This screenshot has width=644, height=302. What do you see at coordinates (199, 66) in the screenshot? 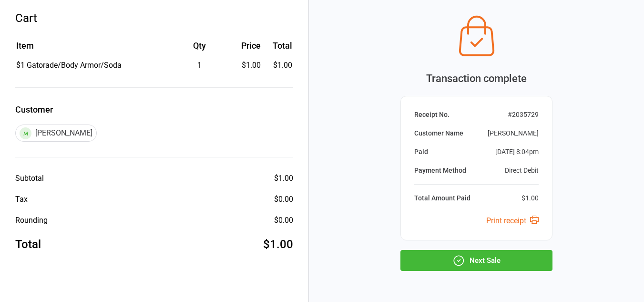
I see `div: 1` at bounding box center [199, 66].